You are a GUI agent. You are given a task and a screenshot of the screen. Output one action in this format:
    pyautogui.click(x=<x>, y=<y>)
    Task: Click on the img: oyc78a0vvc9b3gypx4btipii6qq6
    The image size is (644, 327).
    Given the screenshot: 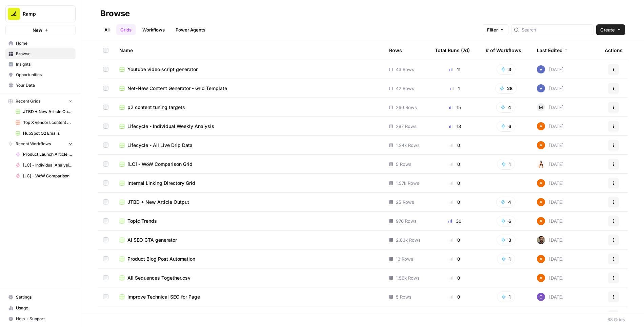 What is the action you would take?
    pyautogui.click(x=541, y=297)
    